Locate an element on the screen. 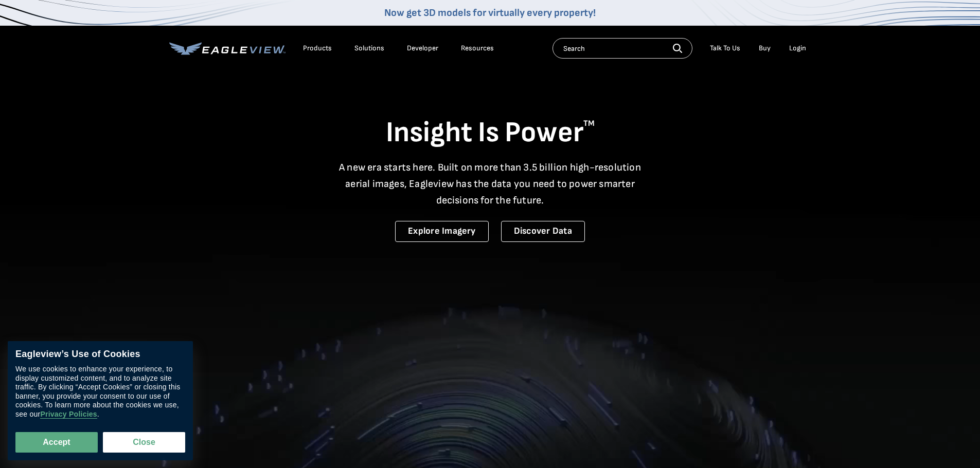 This screenshot has width=980, height=468. div: We use cookies to enhance your experience, to display customized content, and to analyze site tra... is located at coordinates (100, 392).